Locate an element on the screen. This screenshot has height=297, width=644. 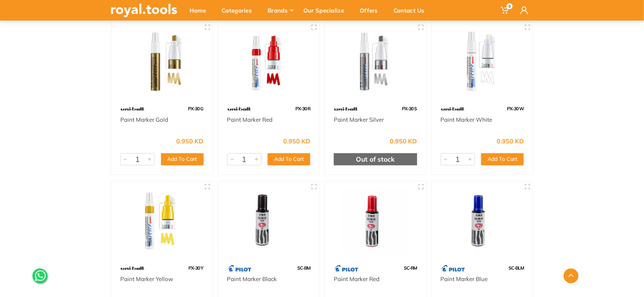
div: Offers is located at coordinates (371, 10).